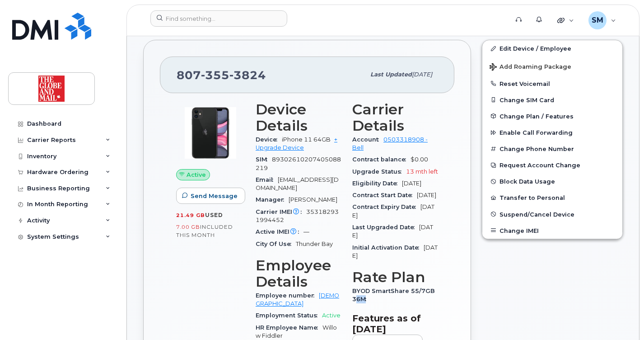 This screenshot has width=644, height=340. Describe the element at coordinates (565, 21) in the screenshot. I see `div: Quicklinks` at that location.